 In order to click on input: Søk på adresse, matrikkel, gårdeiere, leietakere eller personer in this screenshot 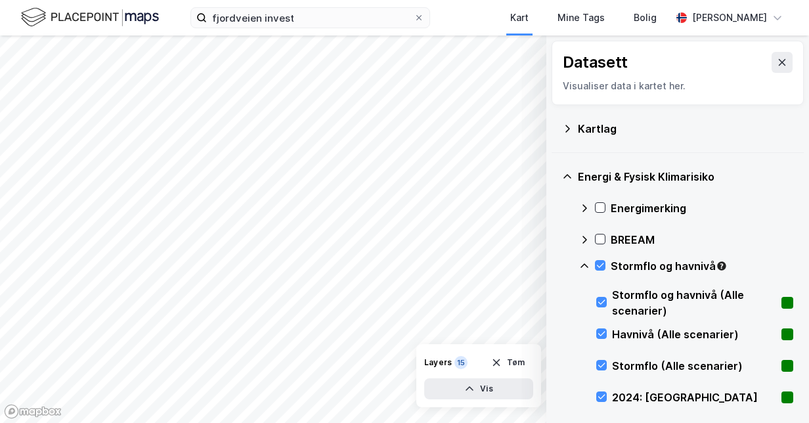, I will do `click(310, 18)`.